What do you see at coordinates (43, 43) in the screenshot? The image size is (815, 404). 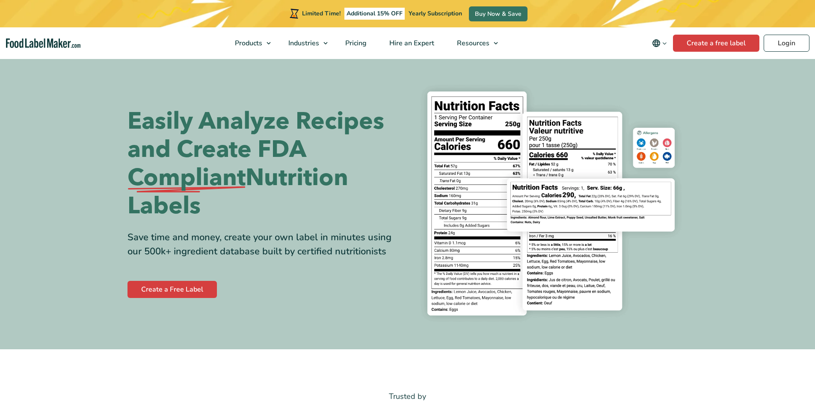 I see `a: Food Label Maker homepage` at bounding box center [43, 43].